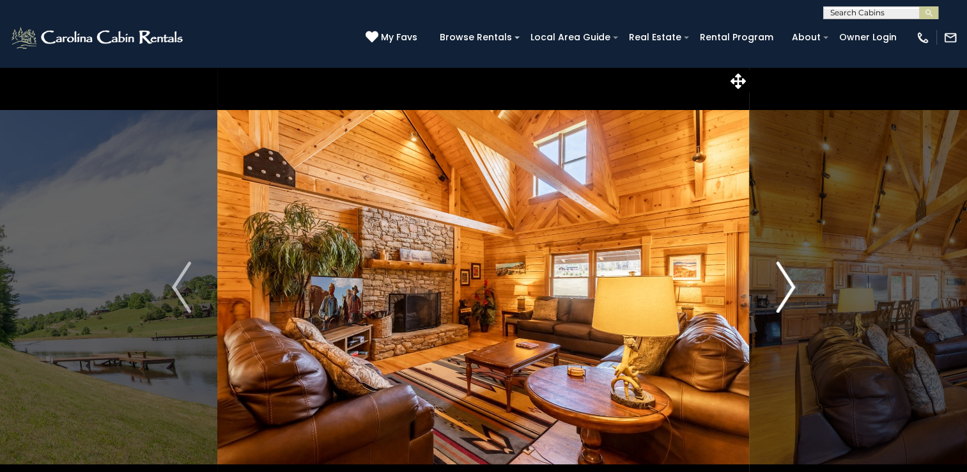  Describe the element at coordinates (923, 38) in the screenshot. I see `img: phone-regular-white.png` at that location.